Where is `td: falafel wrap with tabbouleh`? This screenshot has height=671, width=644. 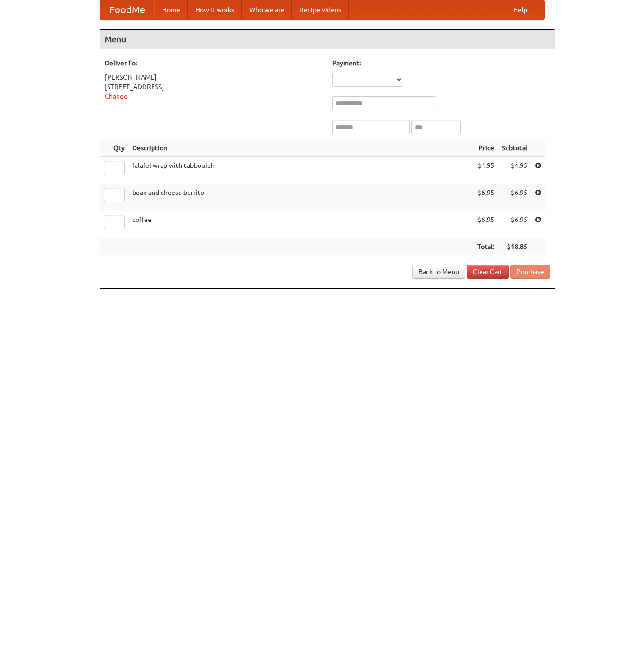
td: falafel wrap with tabbouleh is located at coordinates (301, 170).